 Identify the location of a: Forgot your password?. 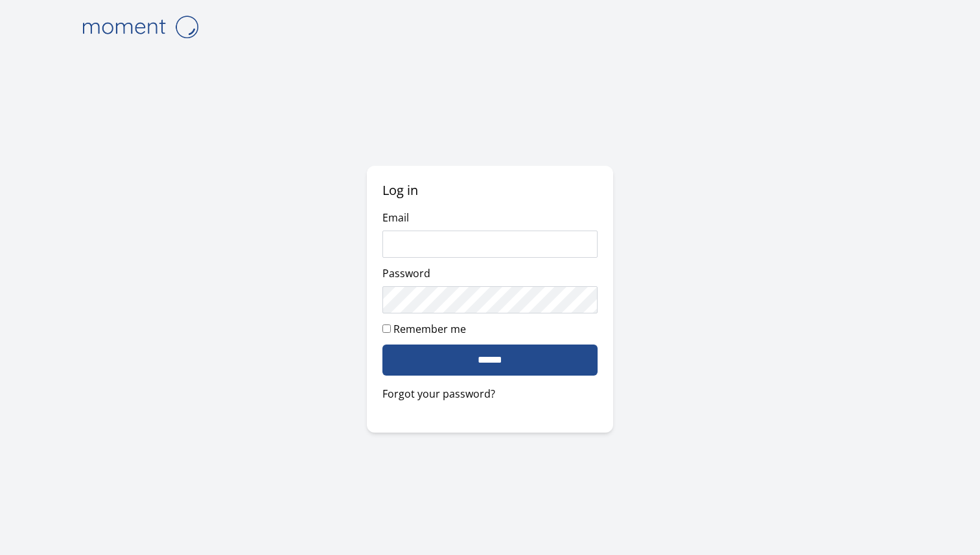
(490, 394).